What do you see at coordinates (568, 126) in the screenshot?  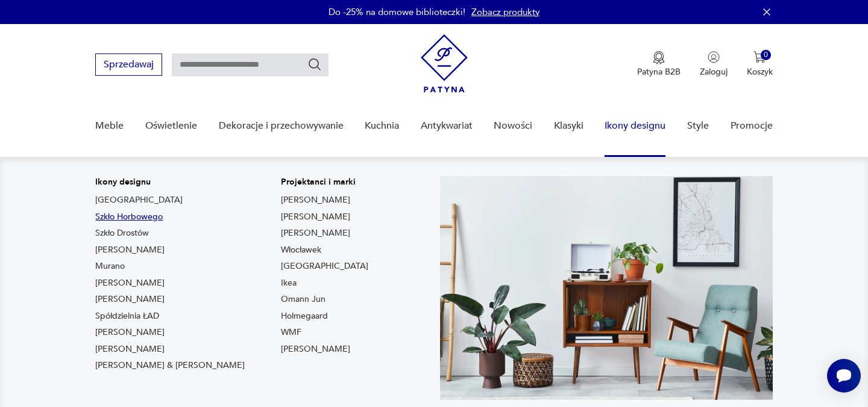 I see `a: Klasyki` at bounding box center [568, 126].